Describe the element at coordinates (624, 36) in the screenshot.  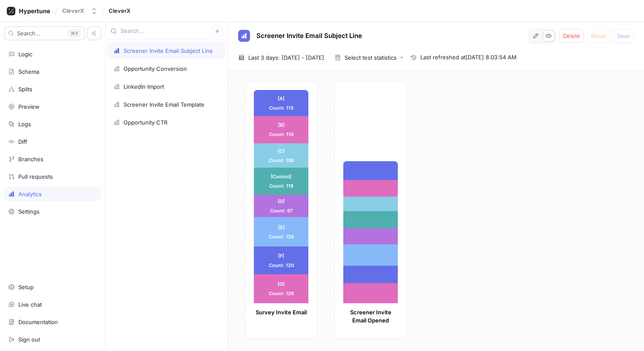
I see `button: Save` at that location.